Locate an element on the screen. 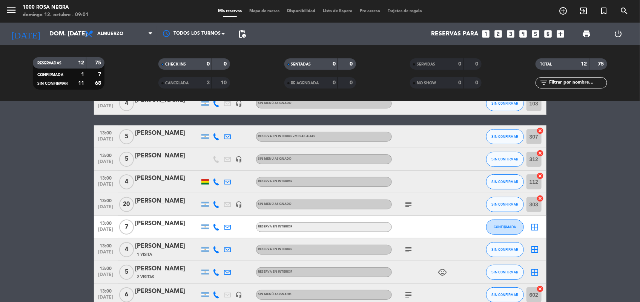 This screenshot has width=640, height=302. i: power_settings_new is located at coordinates (618, 34).